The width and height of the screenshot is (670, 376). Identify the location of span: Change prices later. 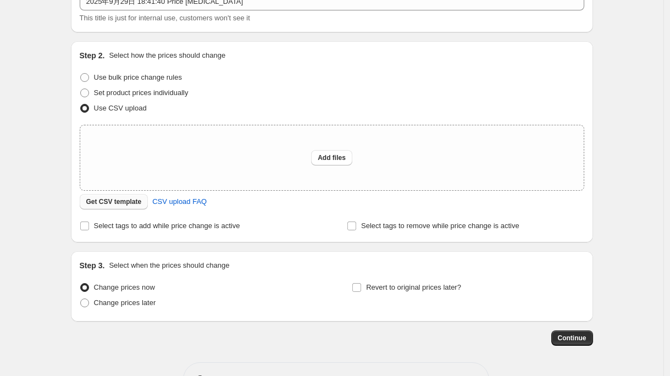
(125, 302).